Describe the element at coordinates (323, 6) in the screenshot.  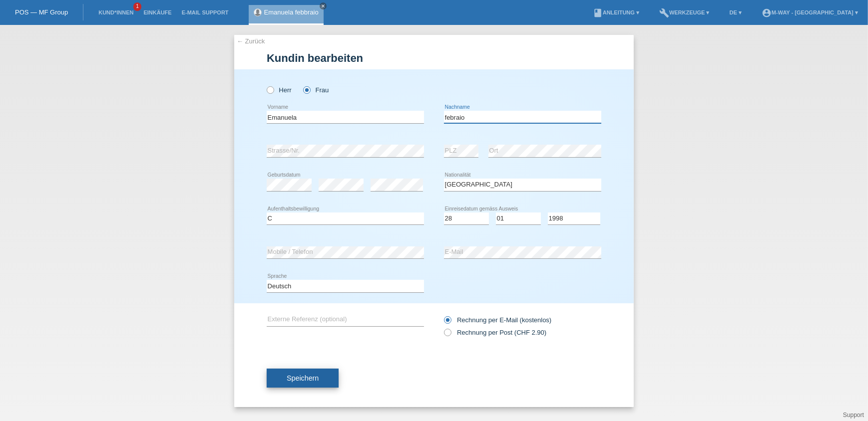
I see `i: close` at that location.